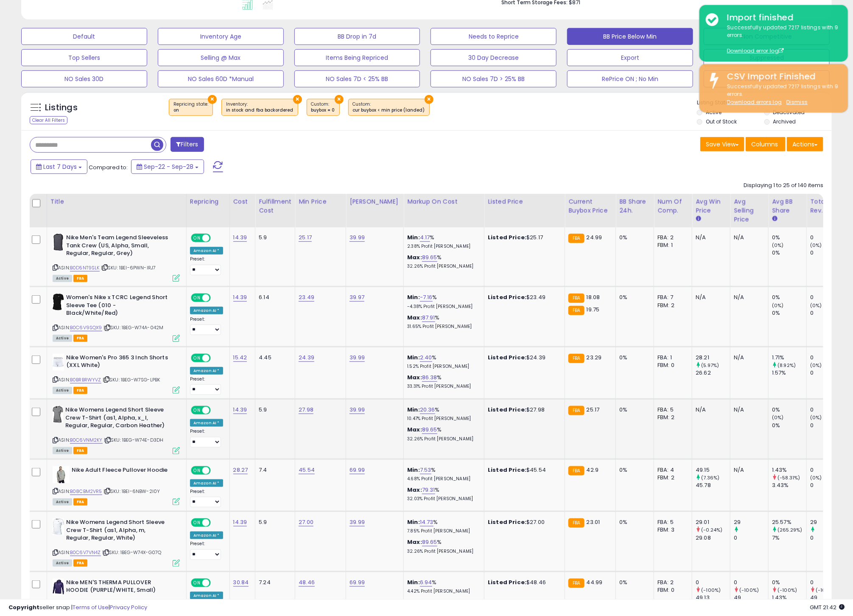  Describe the element at coordinates (630, 79) in the screenshot. I see `button: RePrice ON ; No Min` at that location.